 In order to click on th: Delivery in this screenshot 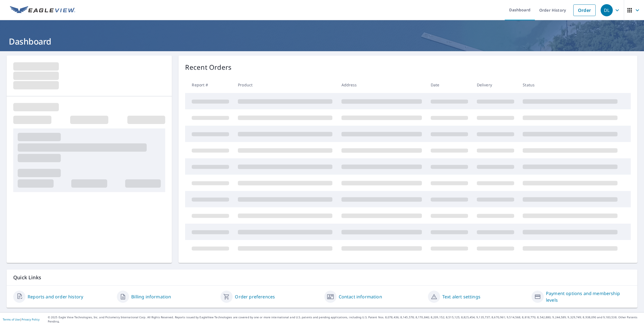, I will do `click(496, 84)`.